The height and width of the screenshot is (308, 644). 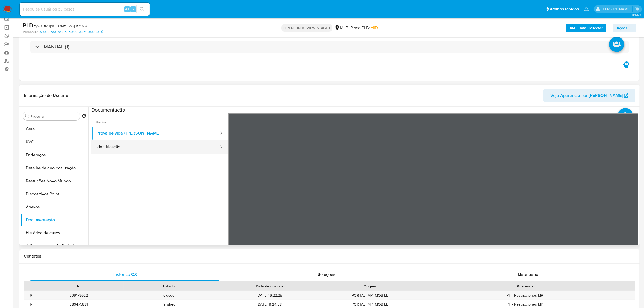 I want to click on a: Notificações, so click(x=586, y=9).